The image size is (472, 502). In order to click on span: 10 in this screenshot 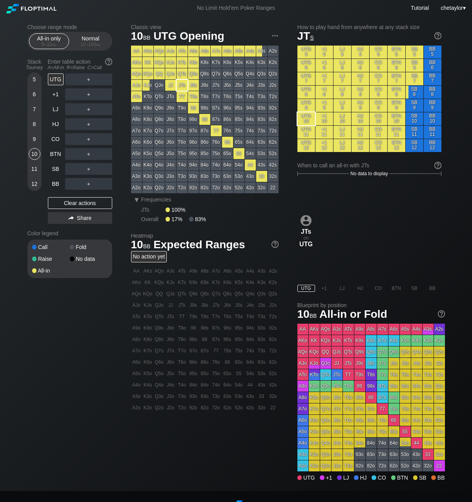, I will do `click(141, 37)`.